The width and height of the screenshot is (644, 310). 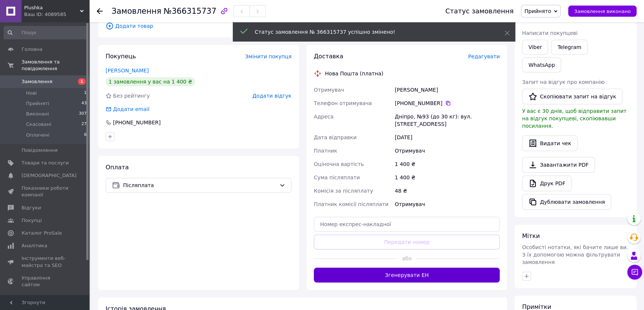 I want to click on a: Telegram, so click(x=569, y=47).